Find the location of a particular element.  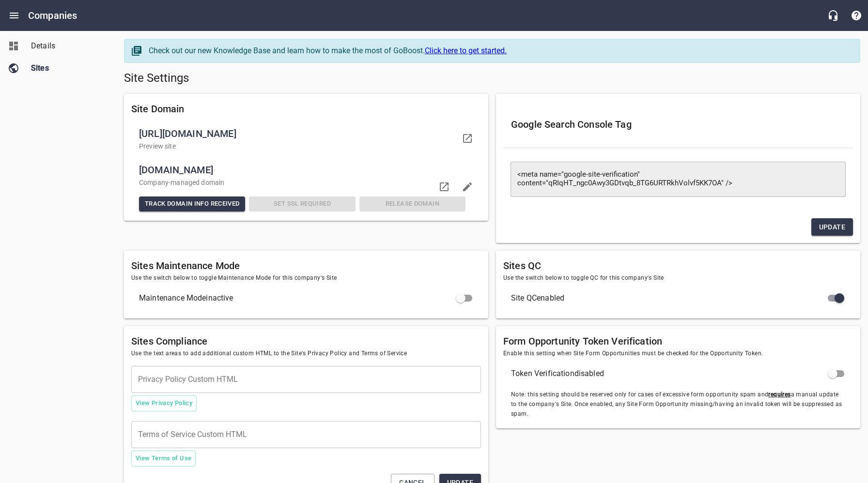

span: Details is located at coordinates (68, 46).